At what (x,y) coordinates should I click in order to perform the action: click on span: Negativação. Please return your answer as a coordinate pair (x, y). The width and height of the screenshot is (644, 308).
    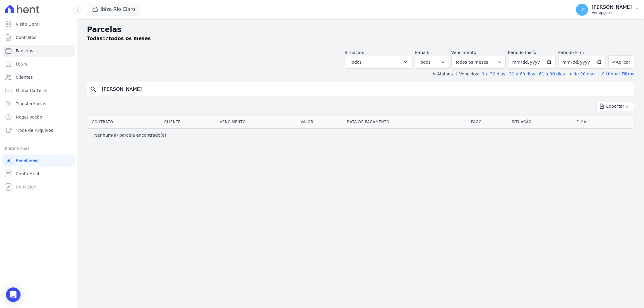
    Looking at the image, I should click on (29, 117).